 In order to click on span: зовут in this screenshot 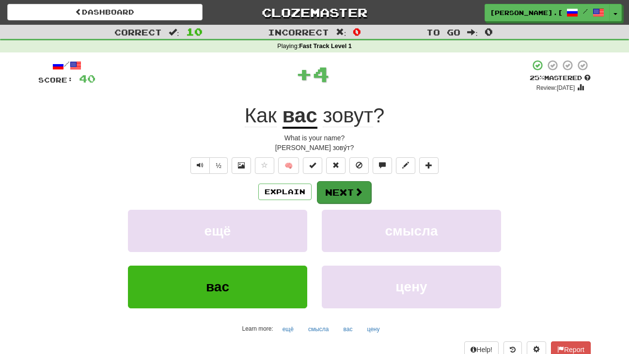, I will do `click(348, 115)`.